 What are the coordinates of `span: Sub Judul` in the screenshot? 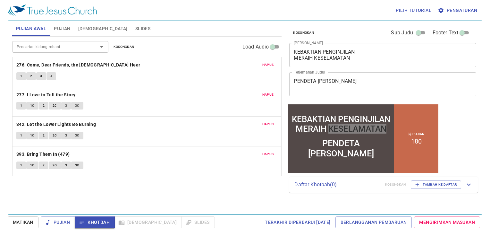 It's located at (402, 33).